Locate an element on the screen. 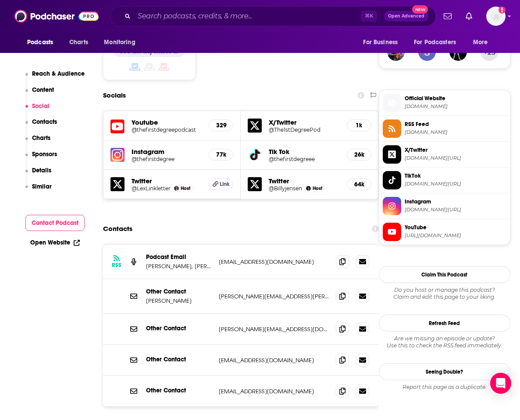 The width and height of the screenshot is (520, 420). h5: X/Twitter is located at coordinates (303, 122).